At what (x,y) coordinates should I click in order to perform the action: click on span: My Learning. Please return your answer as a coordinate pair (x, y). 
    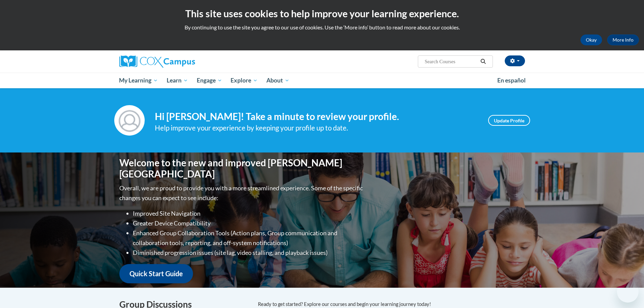
    Looking at the image, I should click on (139, 80).